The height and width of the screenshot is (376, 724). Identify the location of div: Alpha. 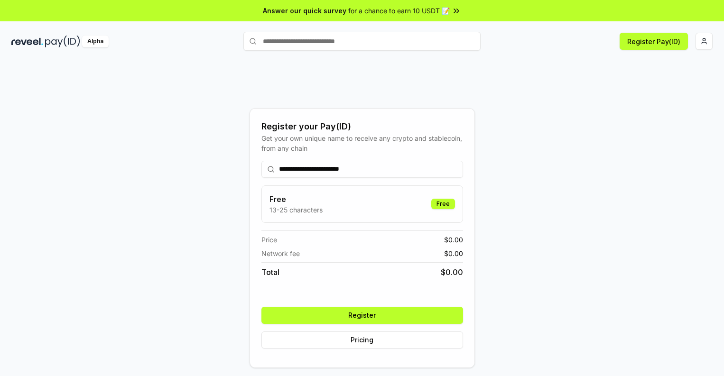
(95, 41).